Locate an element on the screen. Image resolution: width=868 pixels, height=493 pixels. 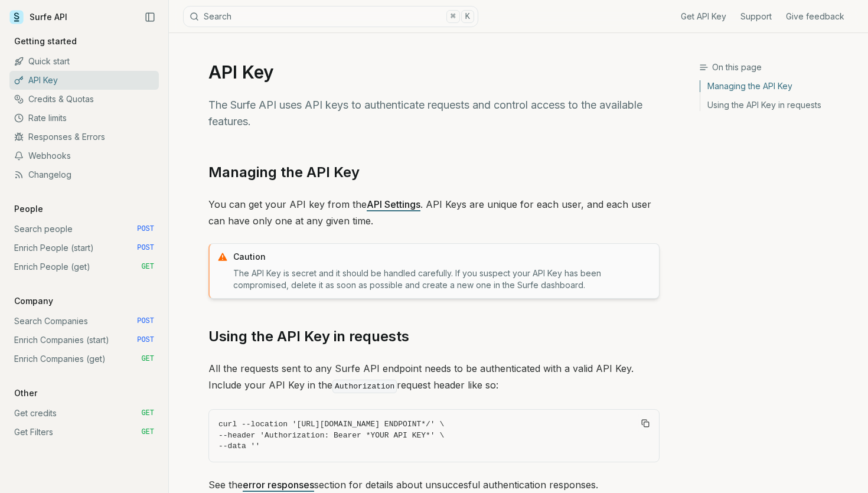
a: Give feedback is located at coordinates (815, 17).